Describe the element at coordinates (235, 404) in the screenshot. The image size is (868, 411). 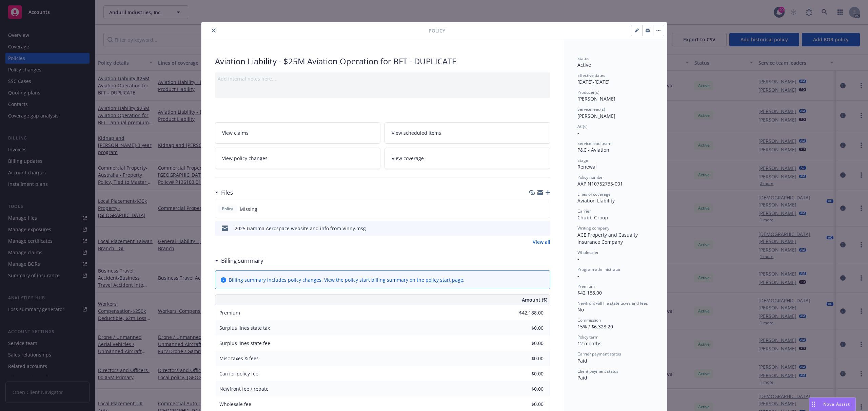
I see `span: Wholesale fee` at that location.